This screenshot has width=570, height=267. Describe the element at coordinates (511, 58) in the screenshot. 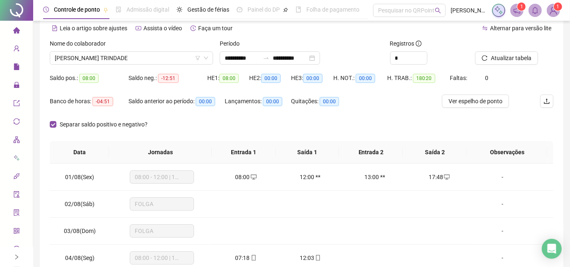

I see `span: Atualizar tabela` at that location.